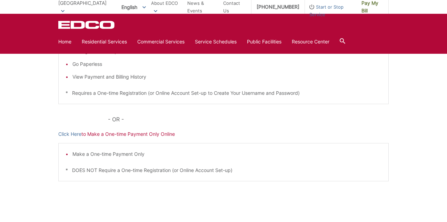 The height and width of the screenshot is (222, 447). I want to click on li: Go Paperless, so click(227, 64).